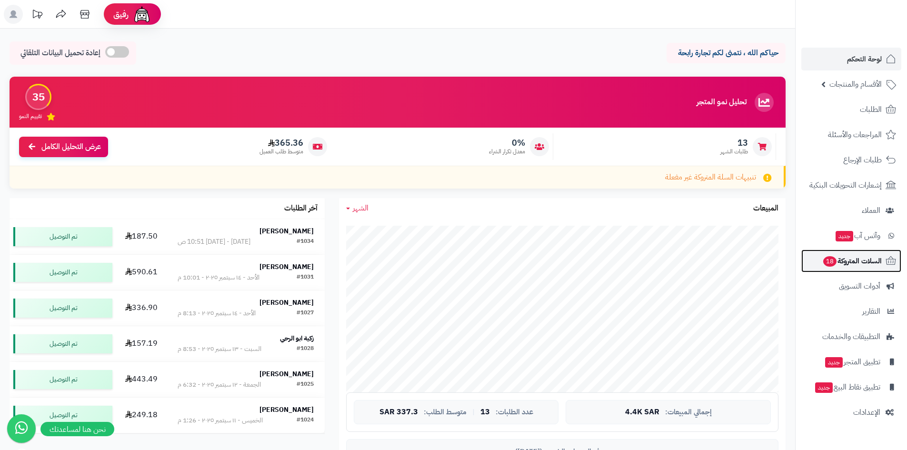 Image resolution: width=907 pixels, height=450 pixels. Describe the element at coordinates (445, 412) in the screenshot. I see `span: متوسط الطلب:` at that location.